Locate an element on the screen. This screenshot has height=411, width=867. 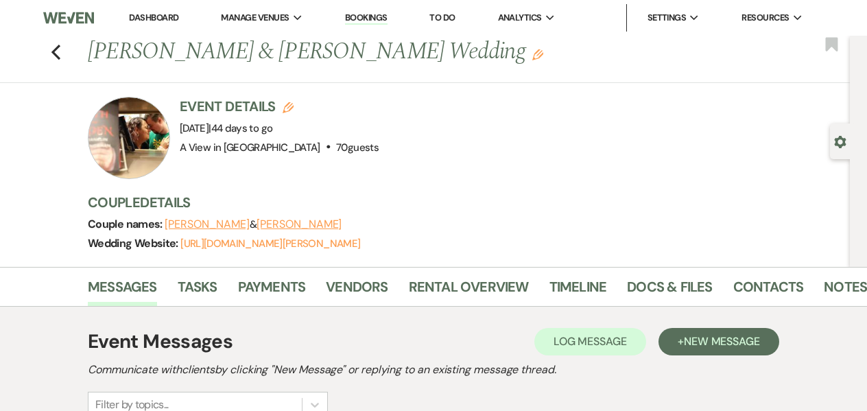
span: New Message is located at coordinates (722, 341).